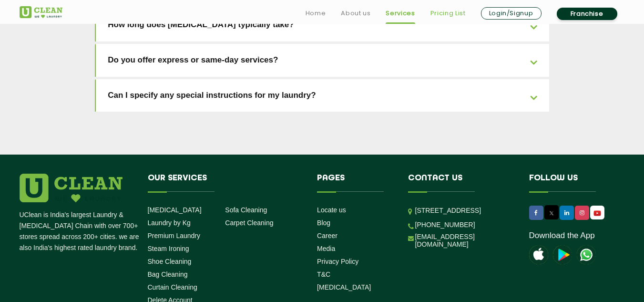 The width and height of the screenshot is (644, 302). I want to click on a: Sofa Cleaning, so click(246, 210).